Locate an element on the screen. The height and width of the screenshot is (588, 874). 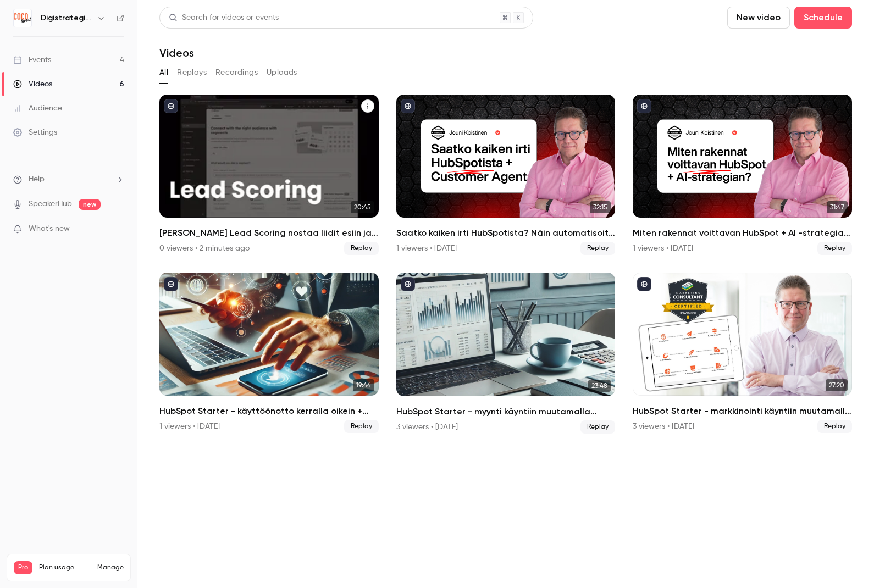
span: Plan usage is located at coordinates (65, 567).